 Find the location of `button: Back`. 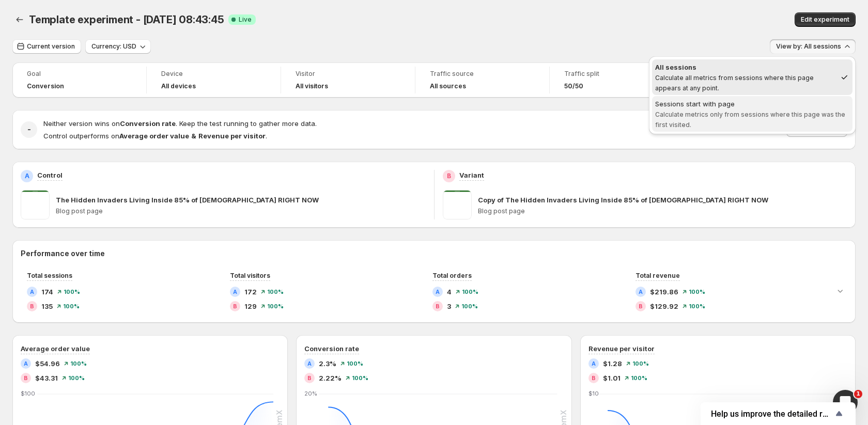

button: Back is located at coordinates (19, 19).